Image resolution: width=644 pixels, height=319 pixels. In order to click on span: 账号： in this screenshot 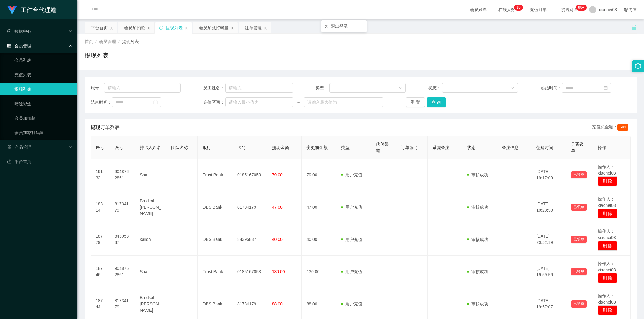, I will do `click(97, 88)`.